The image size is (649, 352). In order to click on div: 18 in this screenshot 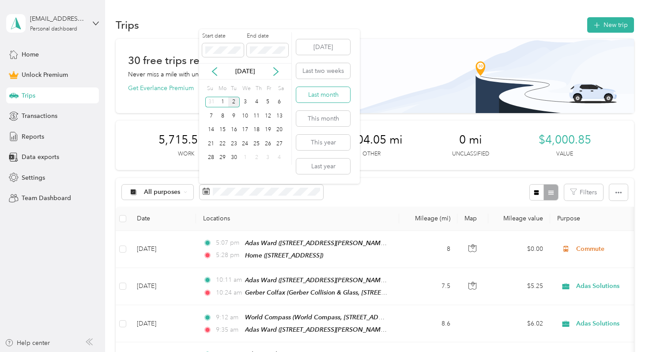, I will do `click(256, 130)`.